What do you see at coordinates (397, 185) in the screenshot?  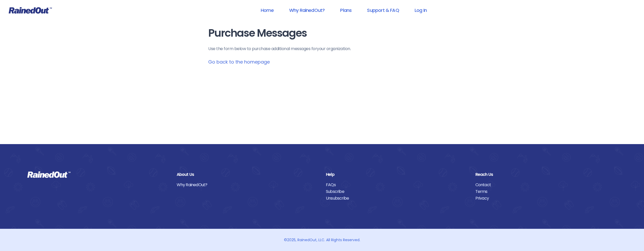 I see `a: FAQs` at bounding box center [397, 185].